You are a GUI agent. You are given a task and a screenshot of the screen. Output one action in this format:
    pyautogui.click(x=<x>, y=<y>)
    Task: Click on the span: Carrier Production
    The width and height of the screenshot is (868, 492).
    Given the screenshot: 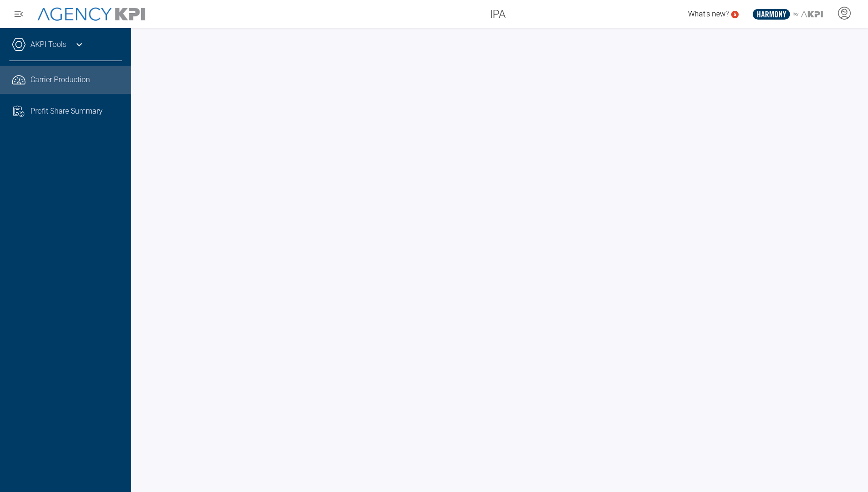 What is the action you would take?
    pyautogui.click(x=60, y=80)
    